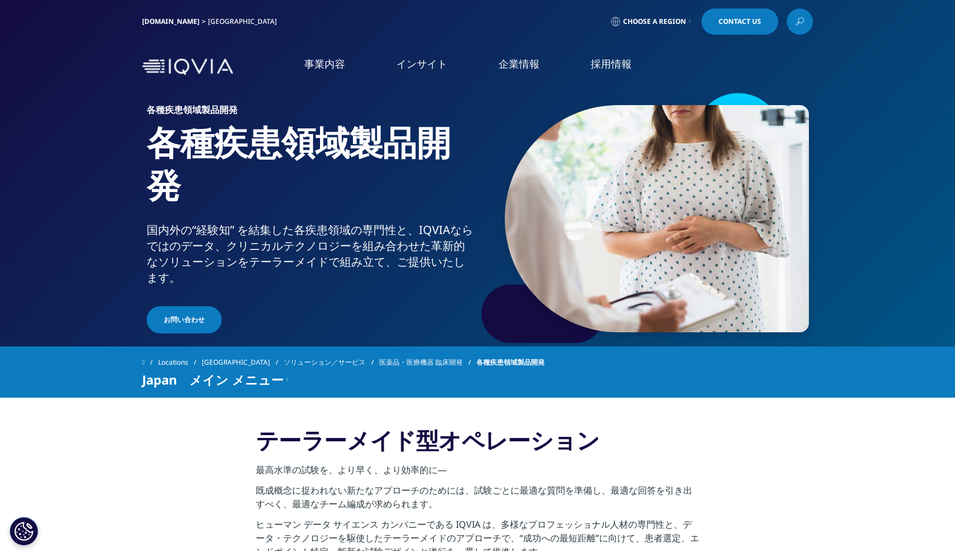  I want to click on h6: 各種疾患領域製品開発, so click(310, 113).